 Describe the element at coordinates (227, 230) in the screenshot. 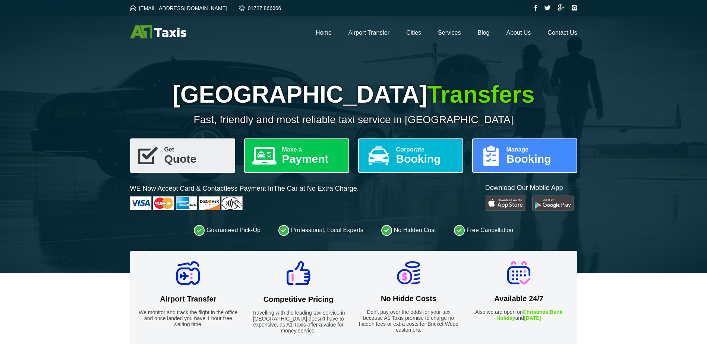

I see `li: Guaranteed Pick-Up` at that location.